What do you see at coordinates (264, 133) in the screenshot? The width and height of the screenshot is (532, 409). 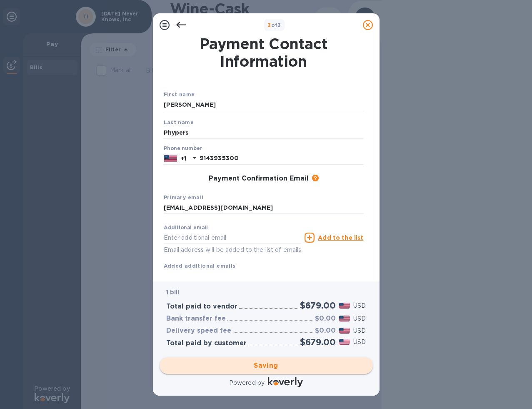 I see `input: Enter your last name` at bounding box center [264, 133].